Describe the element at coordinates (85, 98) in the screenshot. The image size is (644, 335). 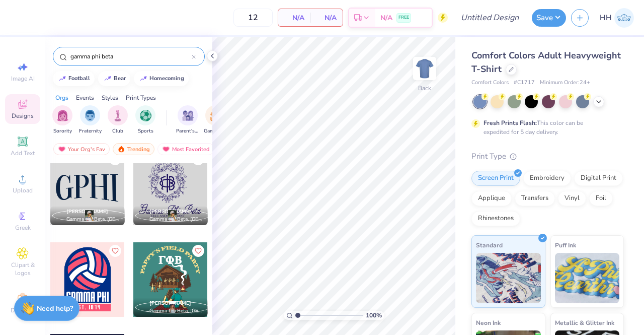
I see `div: Events` at that location.